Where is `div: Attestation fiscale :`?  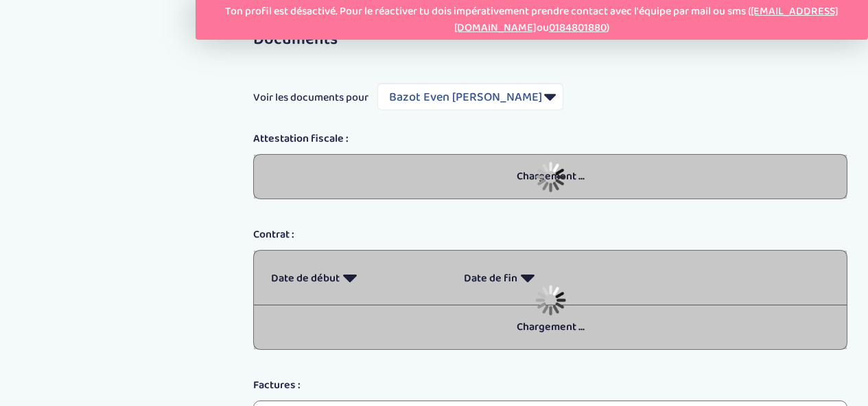
div: Attestation fiscale : is located at coordinates (550, 139).